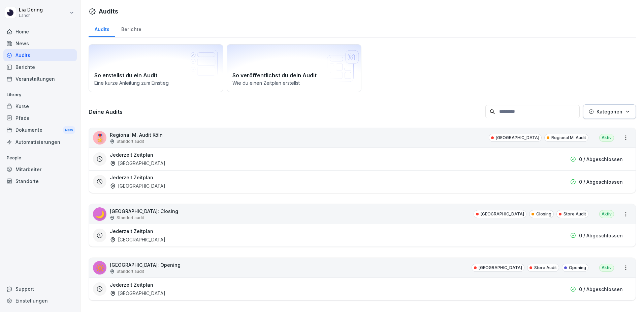 Image resolution: width=644 pixels, height=312 pixels. What do you see at coordinates (40, 43) in the screenshot?
I see `div: News` at bounding box center [40, 43].